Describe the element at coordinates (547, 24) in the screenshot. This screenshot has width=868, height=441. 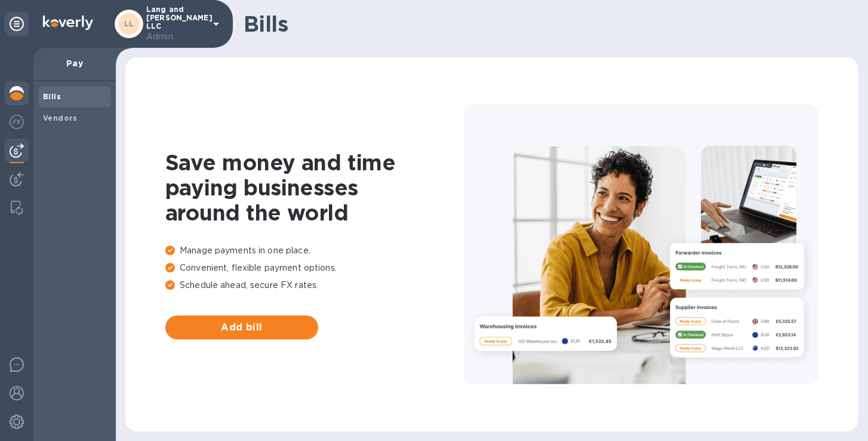
I see `h1: Bills` at that location.